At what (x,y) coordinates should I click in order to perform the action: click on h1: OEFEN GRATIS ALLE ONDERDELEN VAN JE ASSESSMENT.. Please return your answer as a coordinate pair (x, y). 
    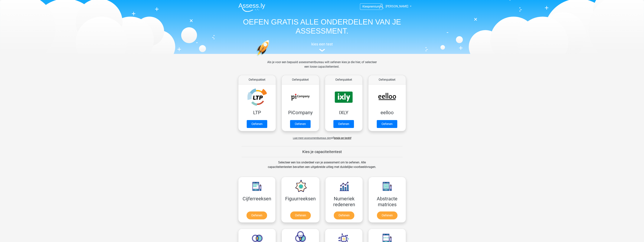
    Looking at the image, I should click on (322, 26).